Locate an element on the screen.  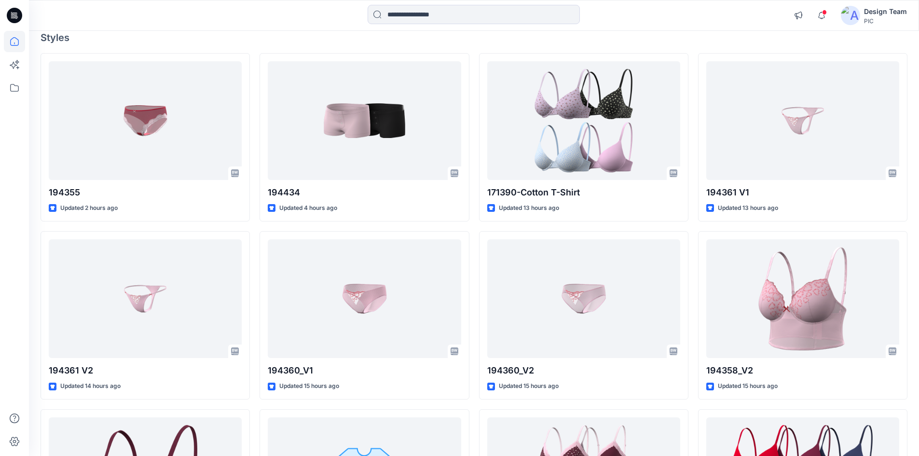
div: Design Team is located at coordinates (885, 12).